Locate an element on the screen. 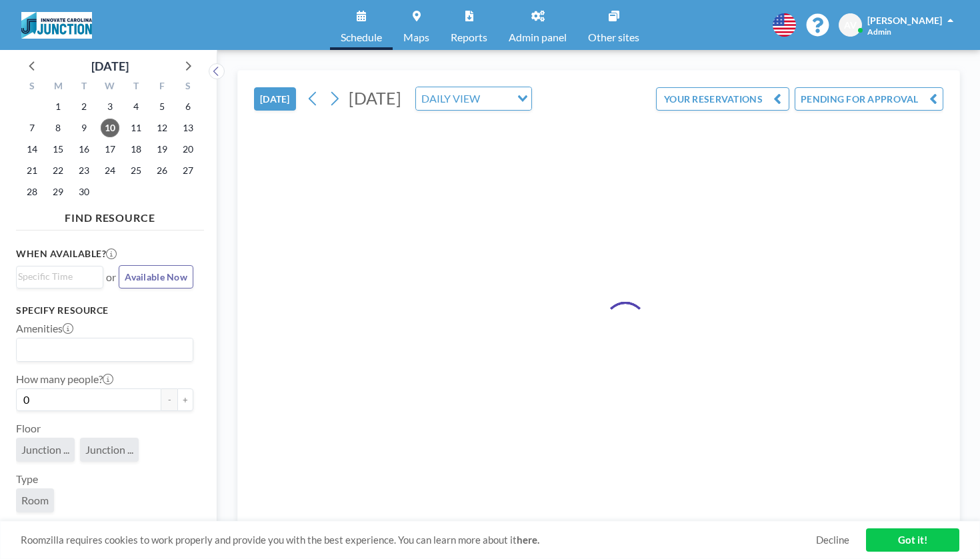 This screenshot has height=559, width=980. span: Saturday, September 6, 2025 is located at coordinates (188, 106).